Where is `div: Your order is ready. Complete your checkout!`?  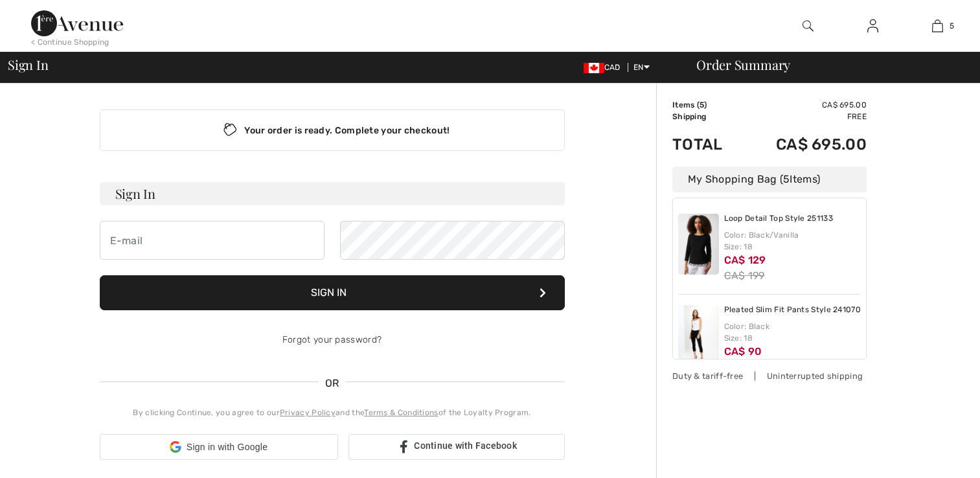
div: Your order is ready. Complete your checkout! is located at coordinates (332, 130).